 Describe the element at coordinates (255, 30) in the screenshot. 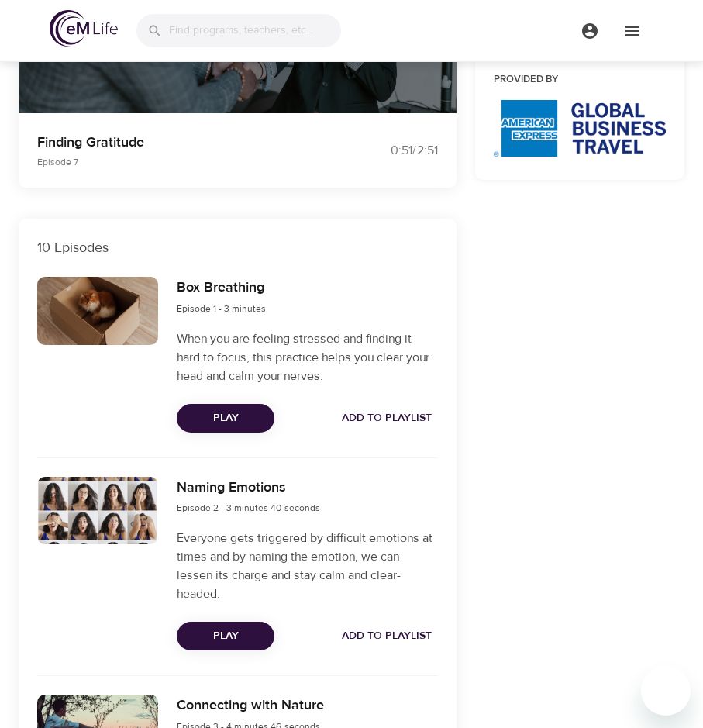

I see `input: Find programs, teachers, etc...` at that location.